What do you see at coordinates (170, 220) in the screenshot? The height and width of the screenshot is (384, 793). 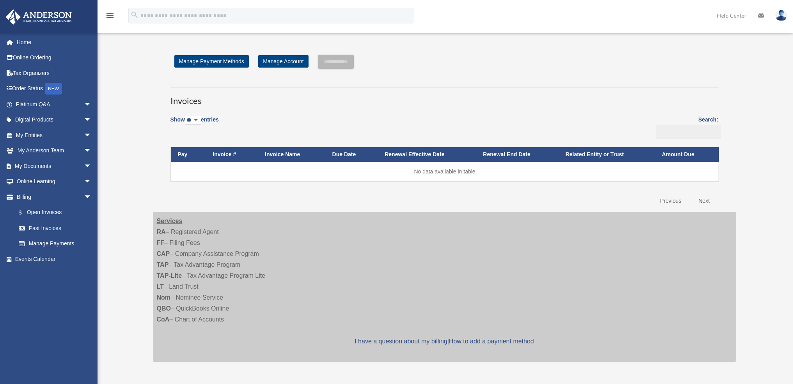 I see `strong: Services` at bounding box center [170, 220].